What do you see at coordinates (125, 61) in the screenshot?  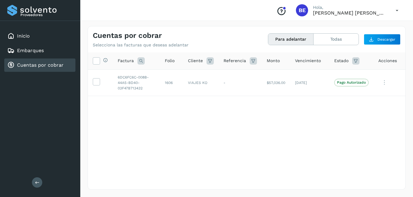 I see `span: Factura` at bounding box center [125, 61].